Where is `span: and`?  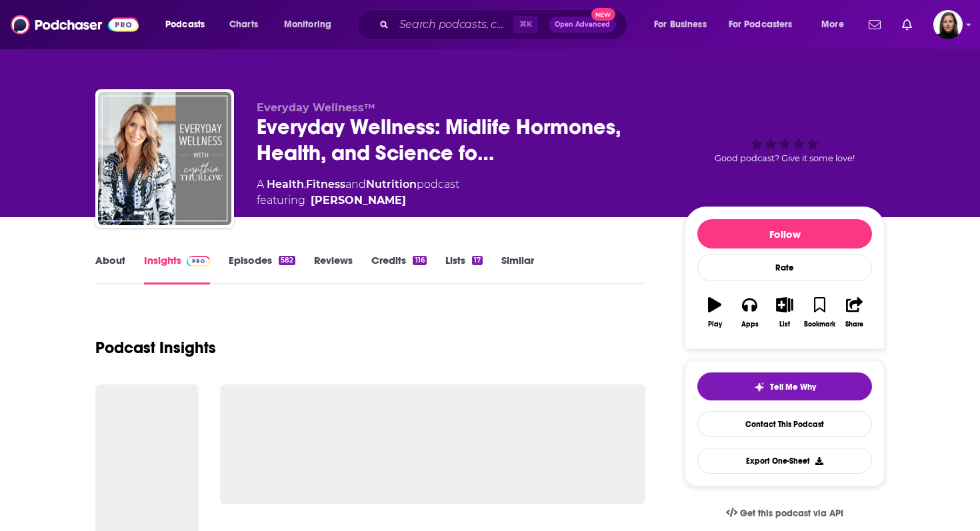 span: and is located at coordinates (356, 184).